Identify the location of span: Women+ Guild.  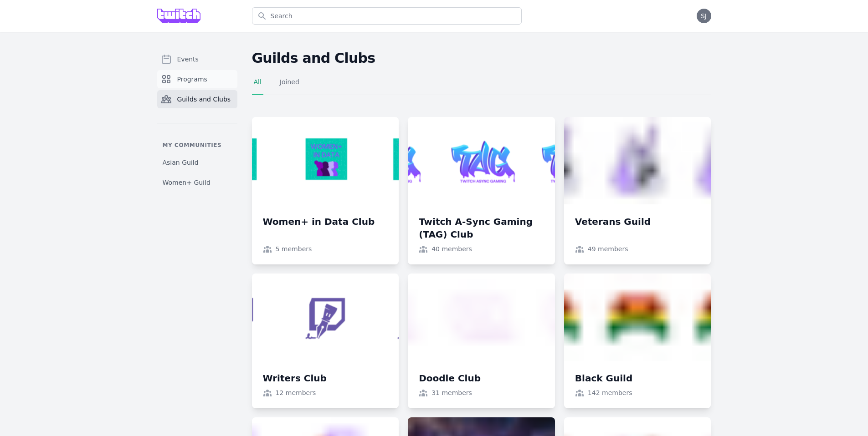
(186, 183).